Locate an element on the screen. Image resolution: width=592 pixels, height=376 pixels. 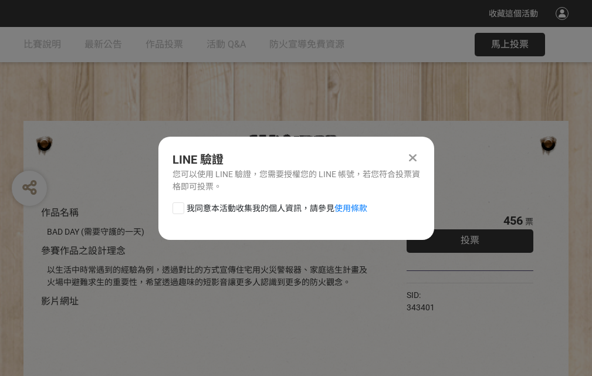
span: 456 is located at coordinates (513, 221).